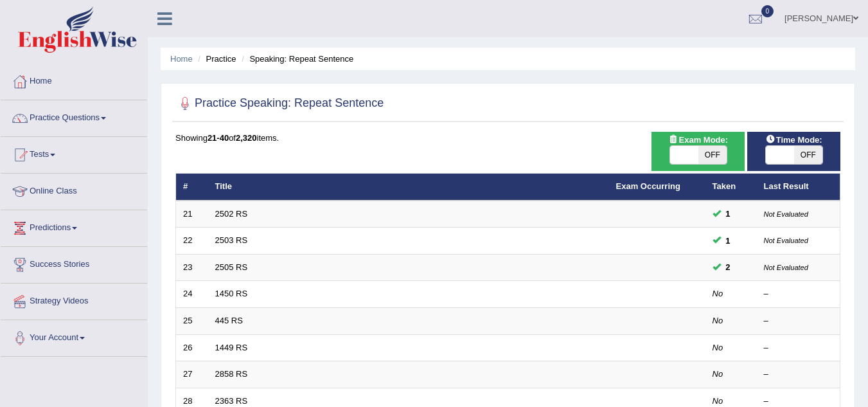 The image size is (868, 407). I want to click on div: Showing of items., so click(507, 138).